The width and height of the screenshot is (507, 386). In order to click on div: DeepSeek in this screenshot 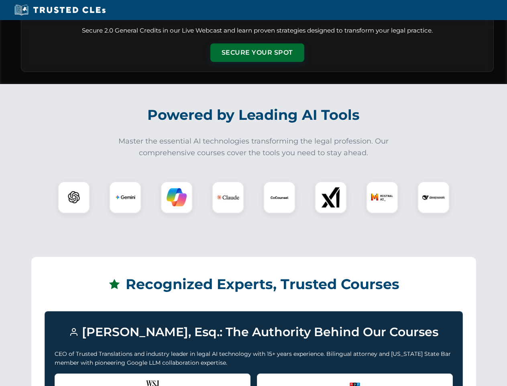, I will do `click(434, 197)`.